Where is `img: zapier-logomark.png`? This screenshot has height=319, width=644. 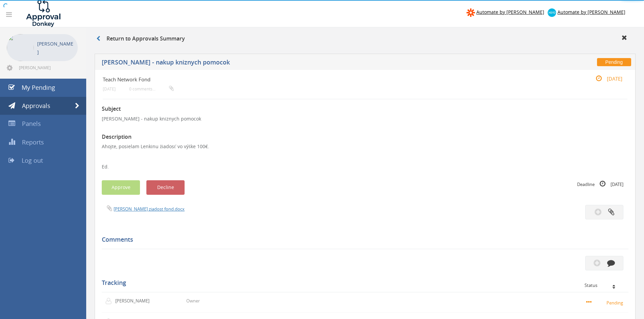 img: zapier-logomark.png is located at coordinates (471, 12).